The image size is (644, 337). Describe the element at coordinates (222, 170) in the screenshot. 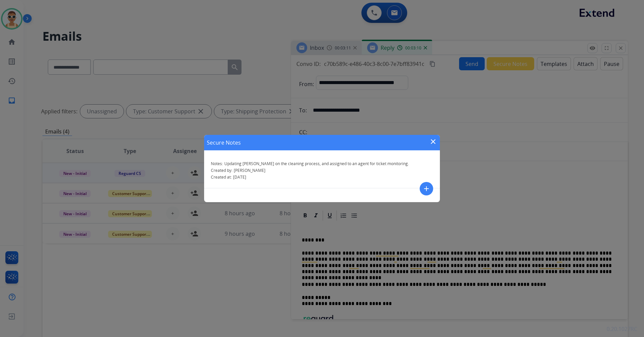

I see `span: Created by:` at that location.